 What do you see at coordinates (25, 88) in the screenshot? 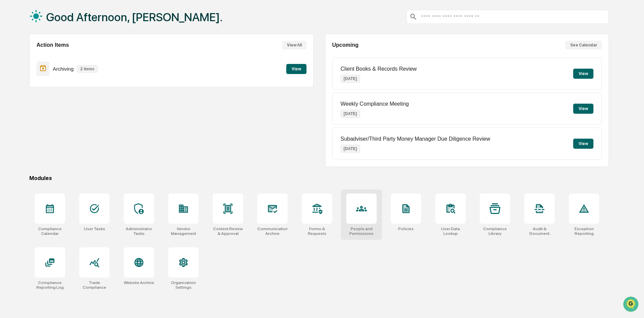
I see `a: 🖐️Preclearance` at bounding box center [25, 88].